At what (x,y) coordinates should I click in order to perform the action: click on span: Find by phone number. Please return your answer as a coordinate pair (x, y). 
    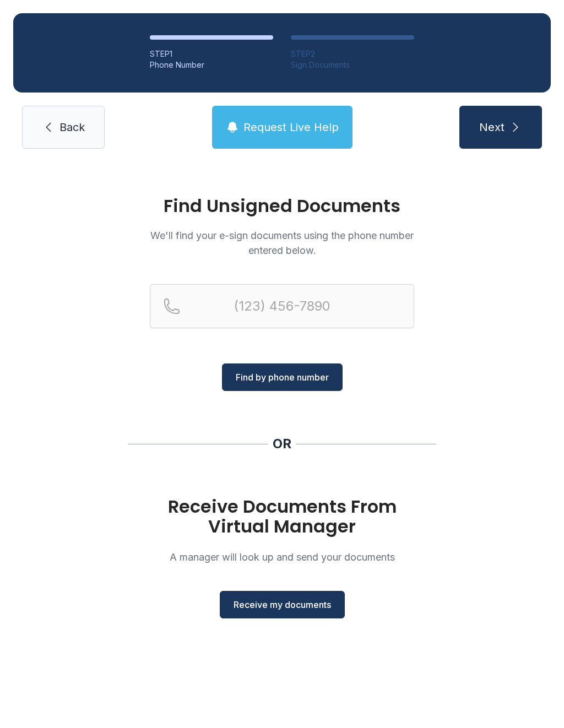
    Looking at the image, I should click on (282, 378).